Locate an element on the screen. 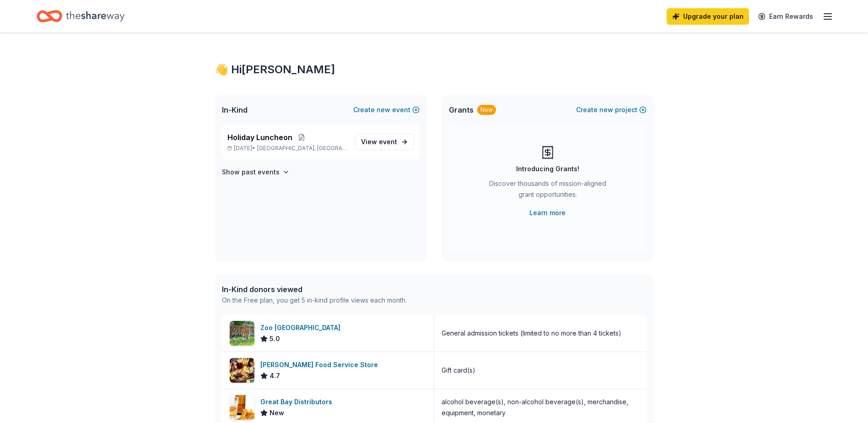  span: 5.0 is located at coordinates (274, 339).